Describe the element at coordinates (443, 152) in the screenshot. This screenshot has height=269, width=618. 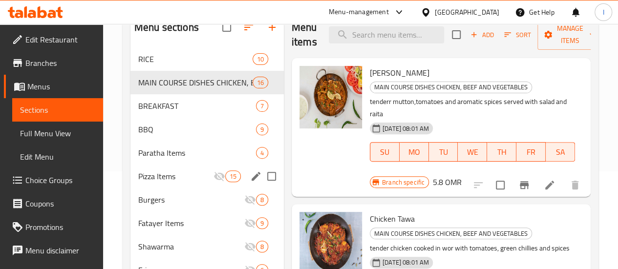
I see `span: TU` at that location.